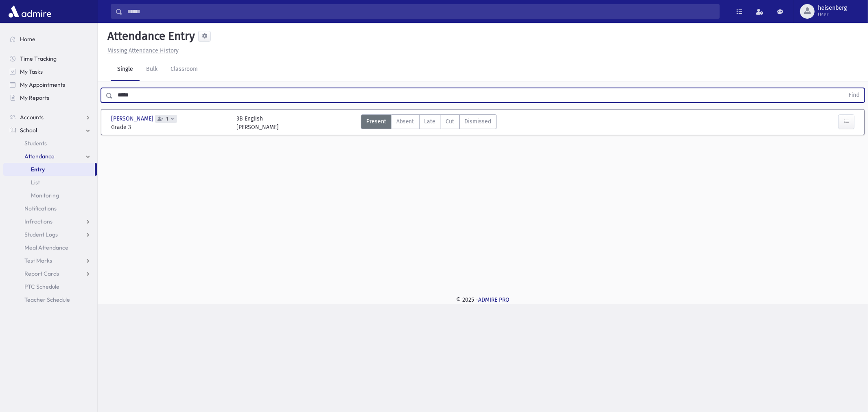  I want to click on button: Find, so click(854, 95).